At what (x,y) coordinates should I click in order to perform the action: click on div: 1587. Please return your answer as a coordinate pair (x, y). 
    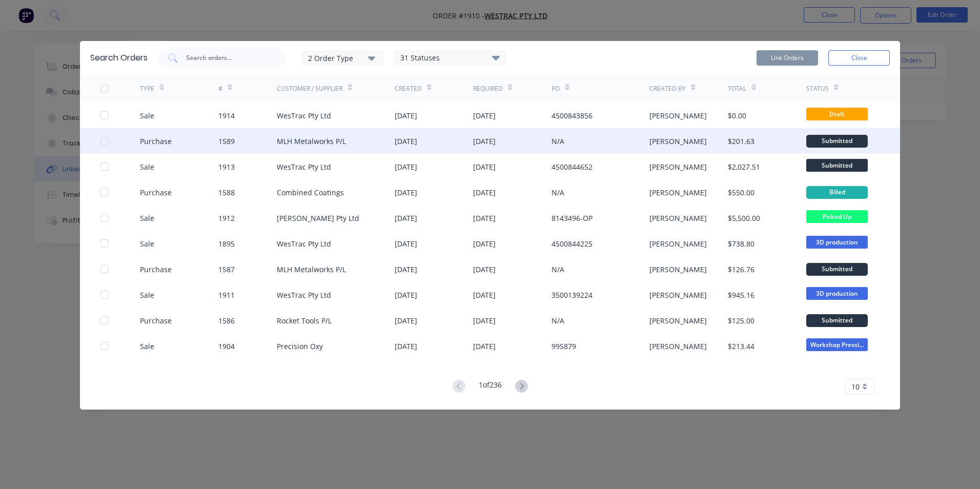
    Looking at the image, I should click on (227, 269).